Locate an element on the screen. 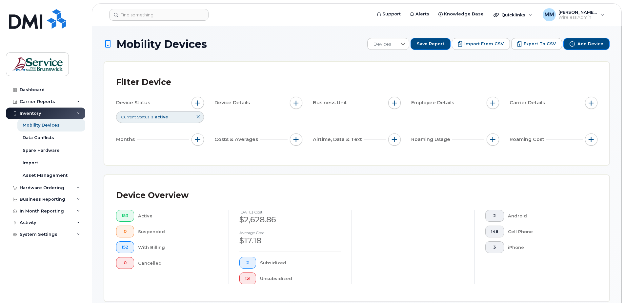 This screenshot has height=303, width=625. span: Mobility Devices is located at coordinates (162, 44).